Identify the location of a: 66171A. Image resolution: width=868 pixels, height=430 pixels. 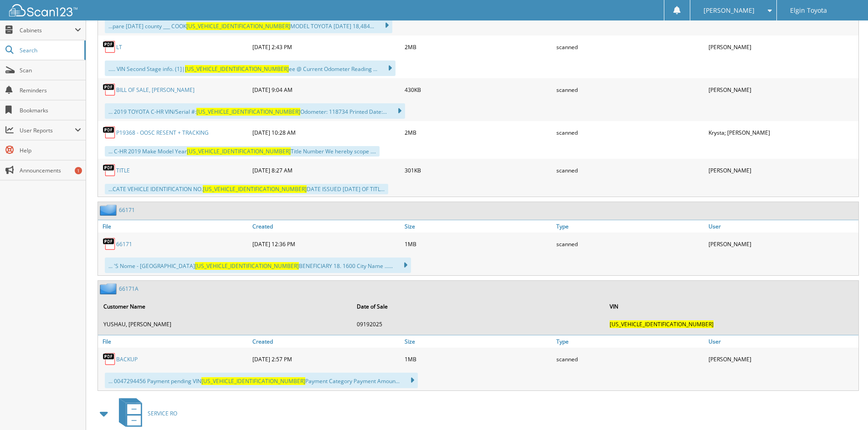
(129, 288).